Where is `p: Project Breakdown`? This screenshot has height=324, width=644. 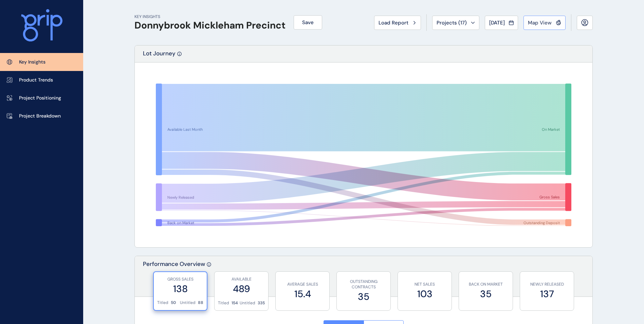
p: Project Breakdown is located at coordinates (40, 116).